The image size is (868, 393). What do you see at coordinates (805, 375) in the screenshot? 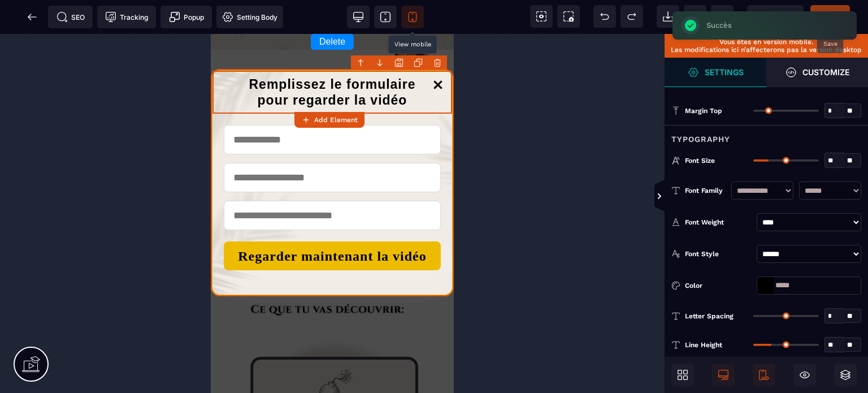
I see `span: Hide/Show Block` at bounding box center [805, 375].